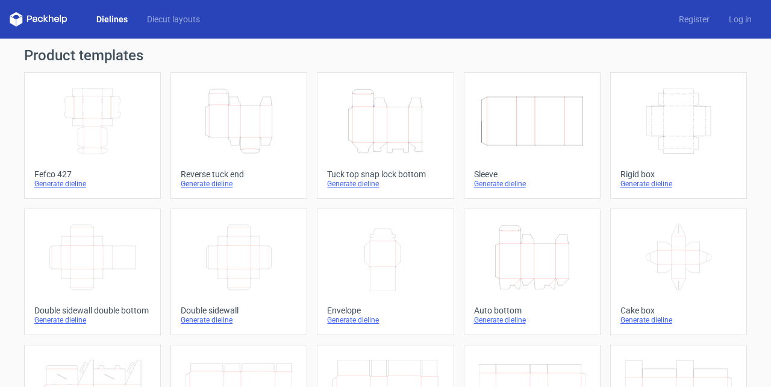  What do you see at coordinates (239, 272) in the screenshot?
I see `a: Double sidewallGenerate dieline` at bounding box center [239, 272].